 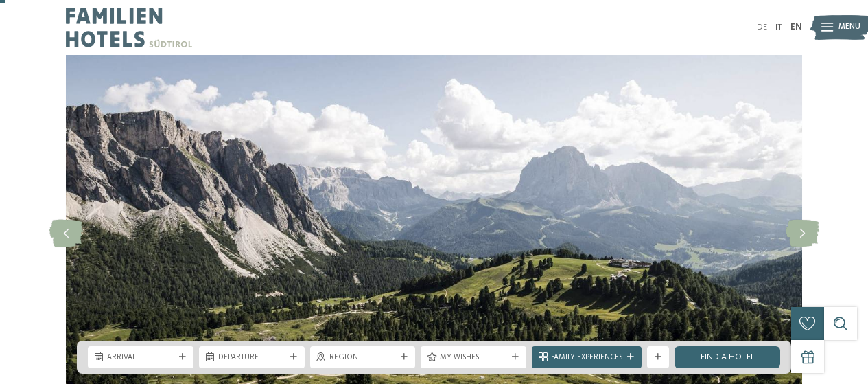 I want to click on a: EN, so click(x=796, y=27).